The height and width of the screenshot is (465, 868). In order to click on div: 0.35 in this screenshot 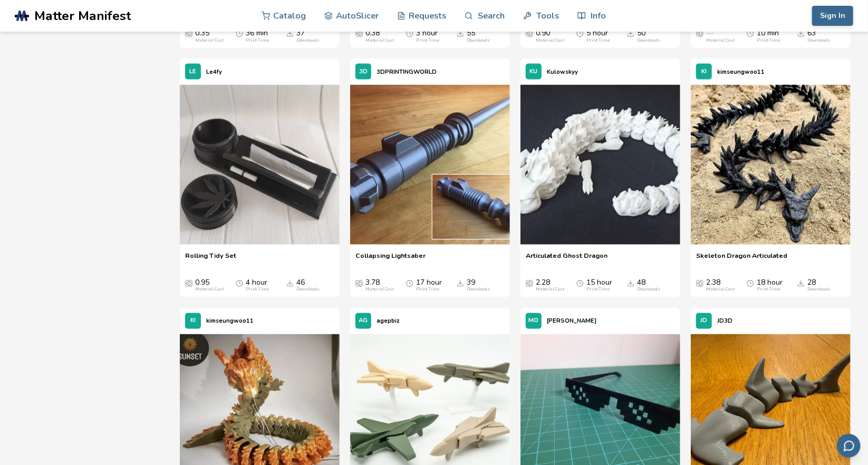, I will do `click(209, 36)`.